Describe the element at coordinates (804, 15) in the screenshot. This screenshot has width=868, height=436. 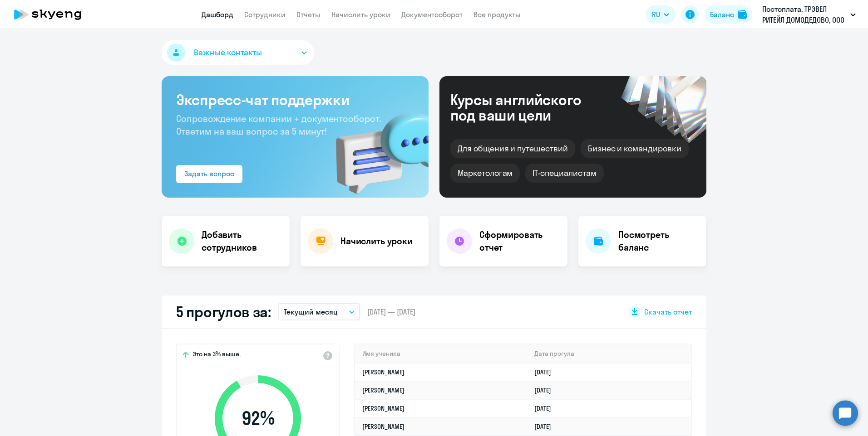
I see `p: Постоплата, ТРЭВЕЛ РИТЕЙЛ ДОМОДЕДОВО, ООО` at that location.